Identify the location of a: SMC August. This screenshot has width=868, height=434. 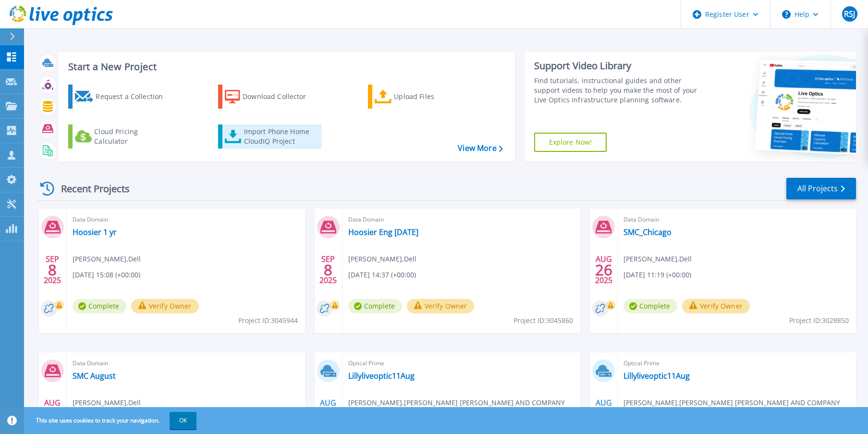
(94, 376).